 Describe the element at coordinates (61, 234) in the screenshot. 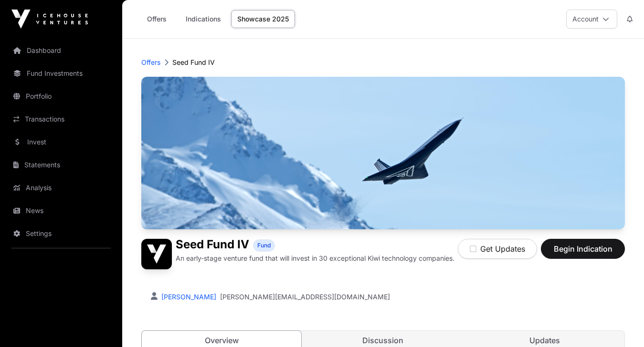

I see `a: Settings` at that location.